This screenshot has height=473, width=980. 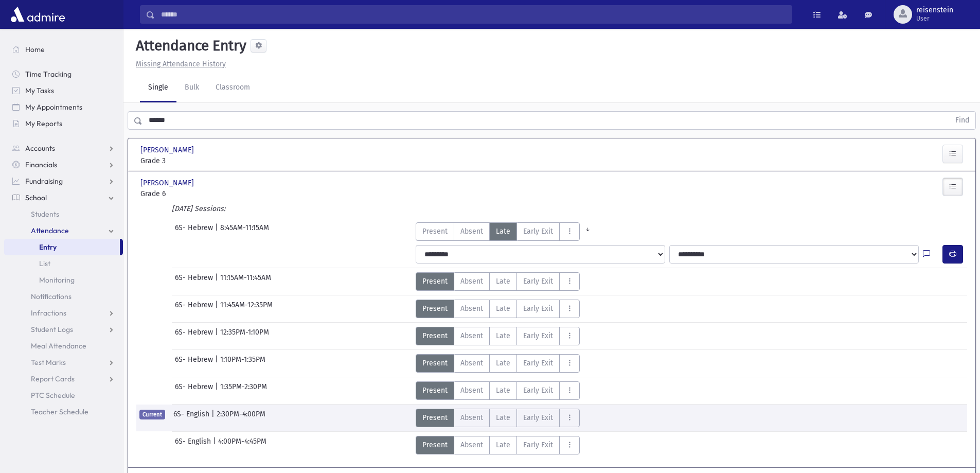 What do you see at coordinates (63, 74) in the screenshot?
I see `a: Time Tracking` at bounding box center [63, 74].